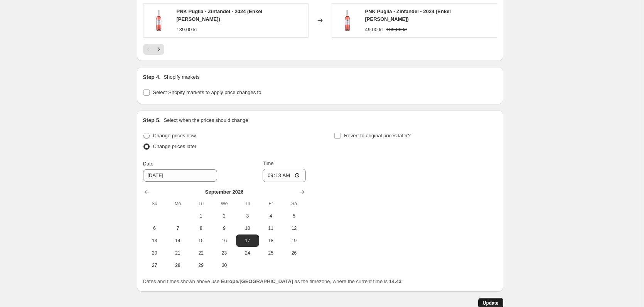  Describe the element at coordinates (178, 228) in the screenshot. I see `button: Monday September 7 2026` at that location.